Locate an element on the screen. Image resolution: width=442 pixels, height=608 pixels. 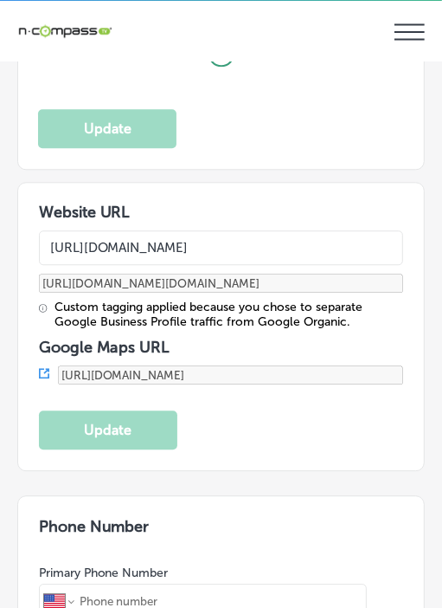
div: Domain Overview is located at coordinates (110, 107).